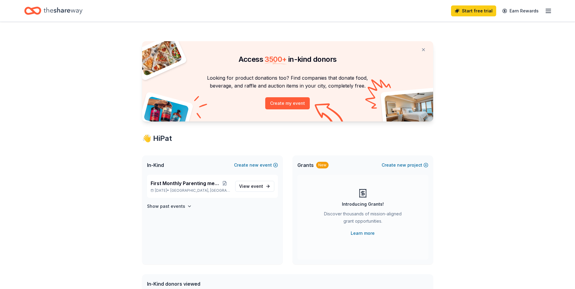  What do you see at coordinates (156, 165) in the screenshot?
I see `span: In-Kind` at bounding box center [156, 165].